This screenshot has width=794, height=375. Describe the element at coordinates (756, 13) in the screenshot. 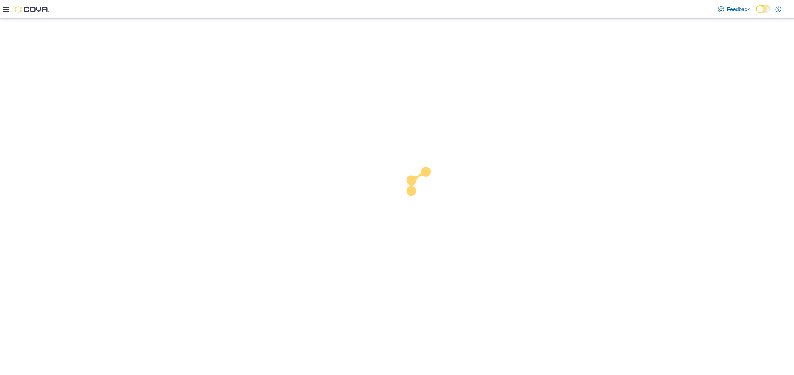

I see `span: Dark Mode` at that location.